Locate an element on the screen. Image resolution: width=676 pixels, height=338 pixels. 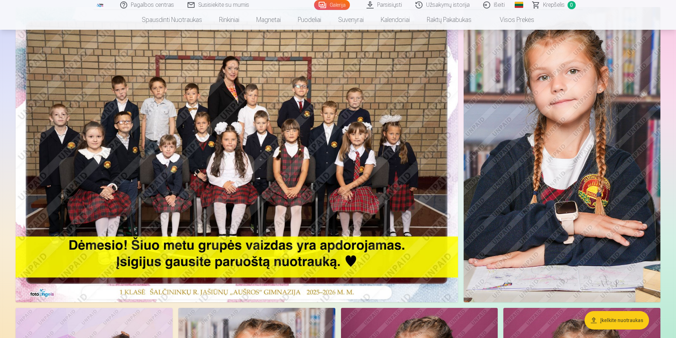
span: Krepšelis is located at coordinates (554, 5).